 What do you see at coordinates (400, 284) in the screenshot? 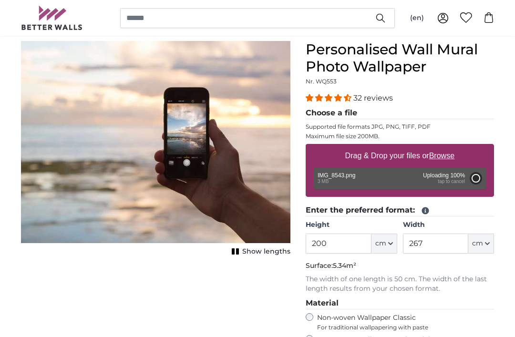
I see `p: The width of one length is 50 cm. The width of the last length results from your chosen format.` at bounding box center [400, 284].